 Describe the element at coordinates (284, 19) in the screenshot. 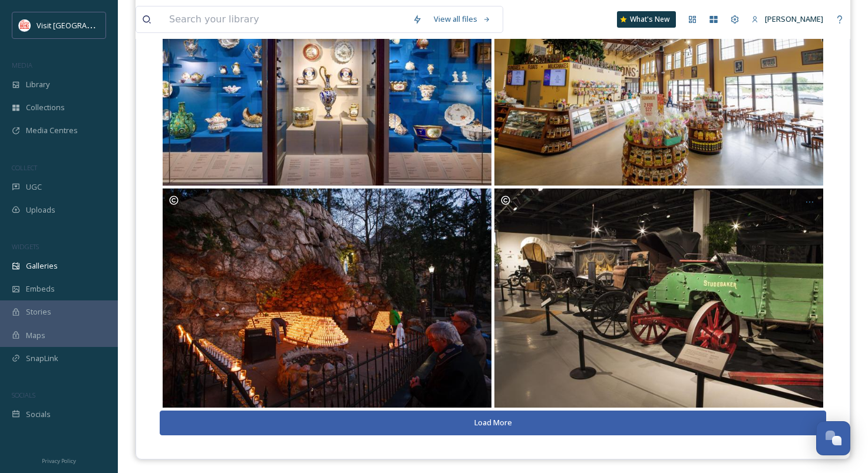

I see `input: Search your library` at that location.